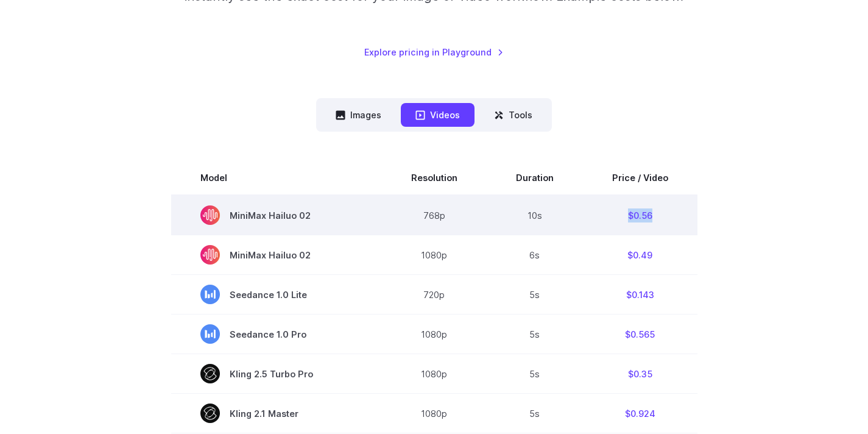 This screenshot has width=868, height=434. Describe the element at coordinates (534, 178) in the screenshot. I see `th: Duration` at that location.